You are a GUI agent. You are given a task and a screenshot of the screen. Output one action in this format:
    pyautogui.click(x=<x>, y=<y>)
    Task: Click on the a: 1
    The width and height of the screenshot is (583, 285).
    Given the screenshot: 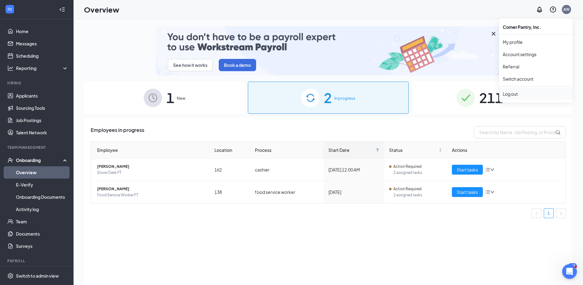 What is the action you would take?
    pyautogui.click(x=549, y=213)
    